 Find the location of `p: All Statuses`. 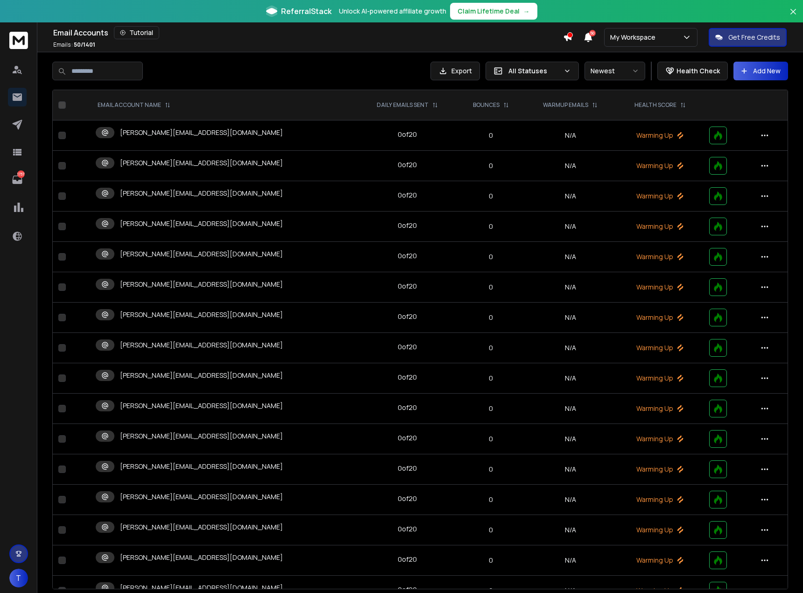

p: All Statuses is located at coordinates (534, 71).